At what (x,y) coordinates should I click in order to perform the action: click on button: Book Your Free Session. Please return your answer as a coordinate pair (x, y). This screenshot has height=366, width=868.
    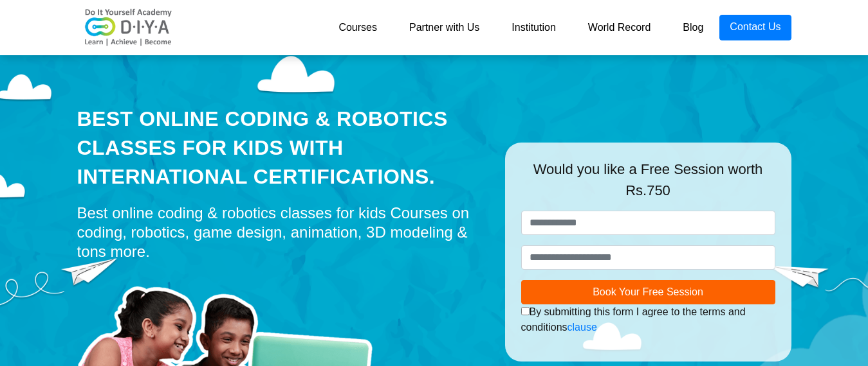
    Looking at the image, I should click on (648, 292).